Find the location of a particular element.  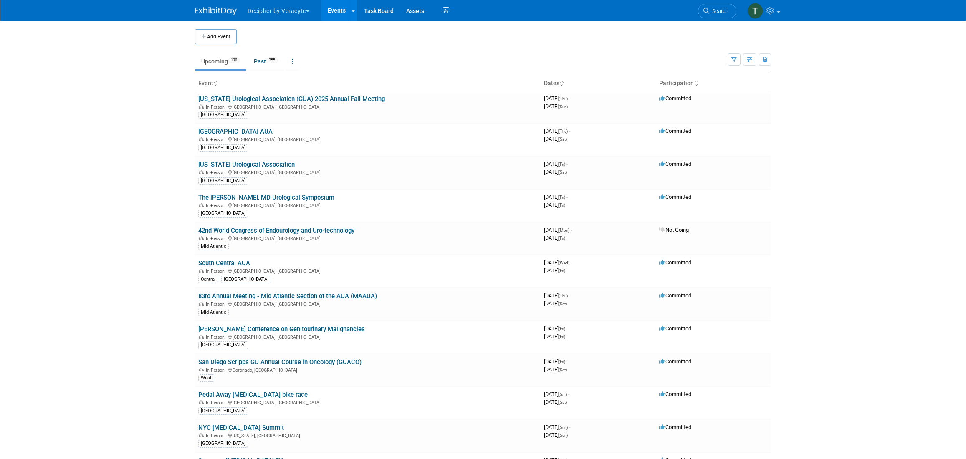

span: Search is located at coordinates (719, 11).